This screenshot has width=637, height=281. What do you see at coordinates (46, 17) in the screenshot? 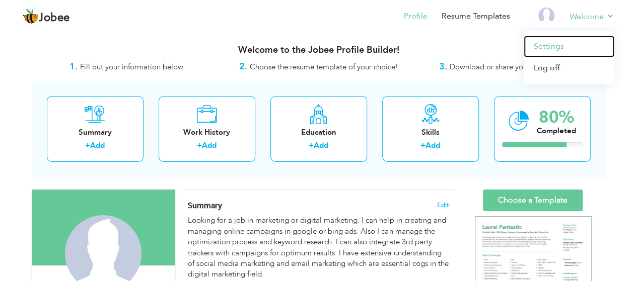
I see `a: Jobee` at bounding box center [46, 17].